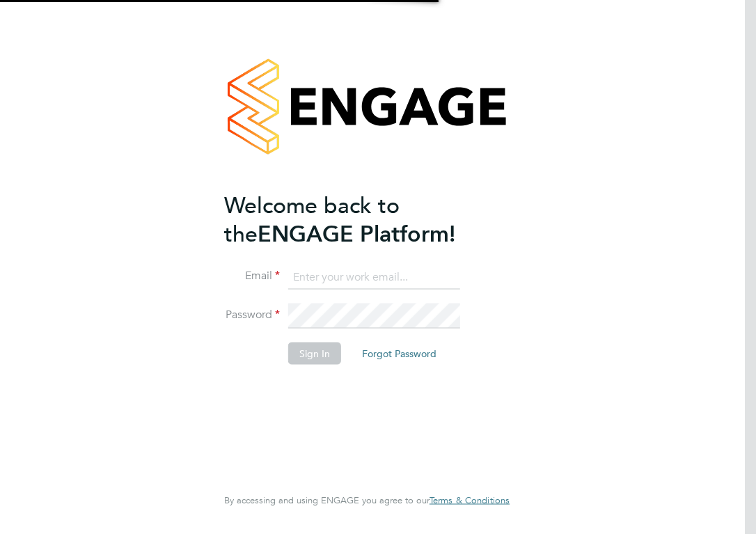 The image size is (756, 534). I want to click on span: Welcome back to the, so click(312, 219).